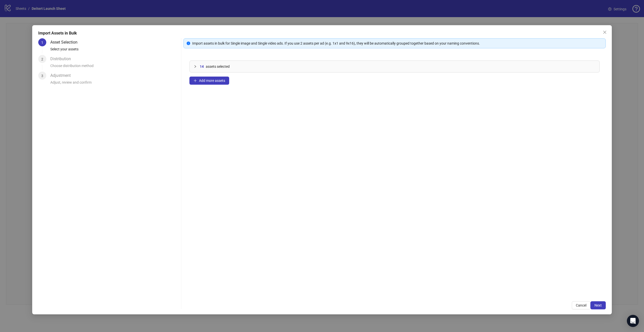  Describe the element at coordinates (633, 321) in the screenshot. I see `div: Open Intercom Messenger` at that location.